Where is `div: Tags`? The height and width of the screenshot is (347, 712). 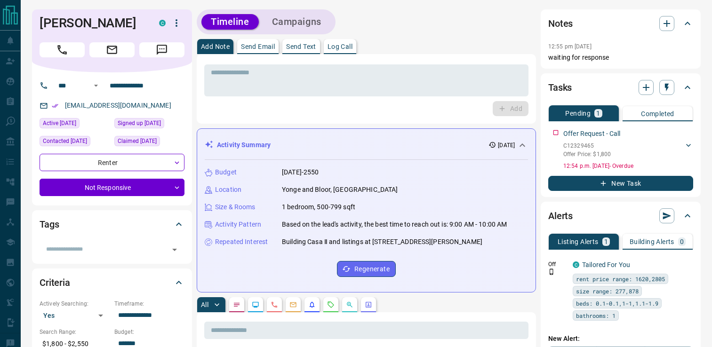
div: Tags is located at coordinates (112, 224).